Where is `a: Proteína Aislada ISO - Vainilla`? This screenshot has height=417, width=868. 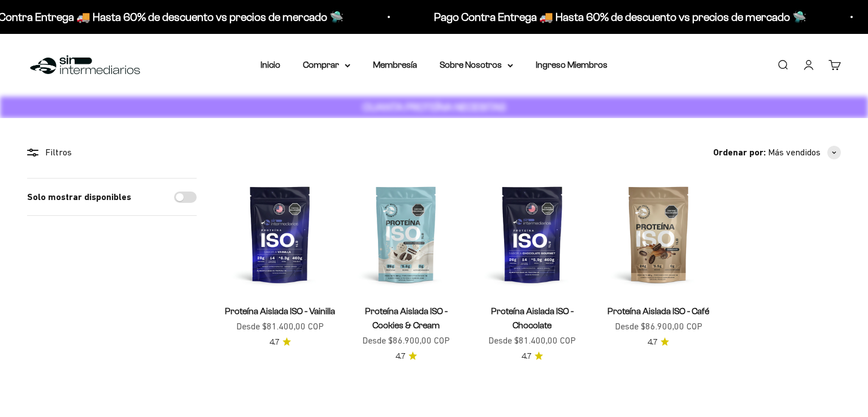 a: Proteína Aislada ISO - Vainilla is located at coordinates (280, 310).